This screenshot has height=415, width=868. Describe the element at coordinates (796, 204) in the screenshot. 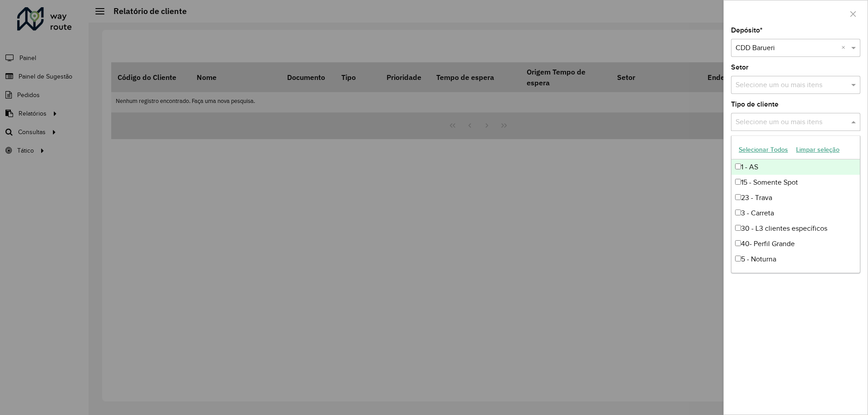

I see `ng-dropdown-panel: Options list` at that location.